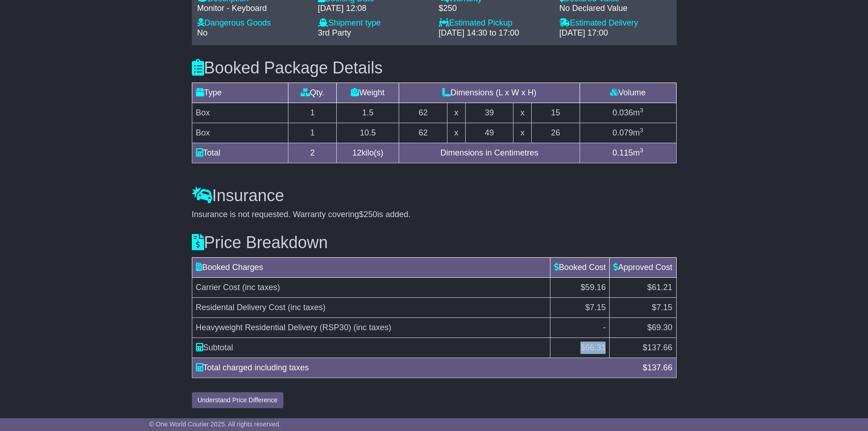 The image size is (868, 431). Describe the element at coordinates (595, 347) in the screenshot. I see `span: 66.31` at that location.